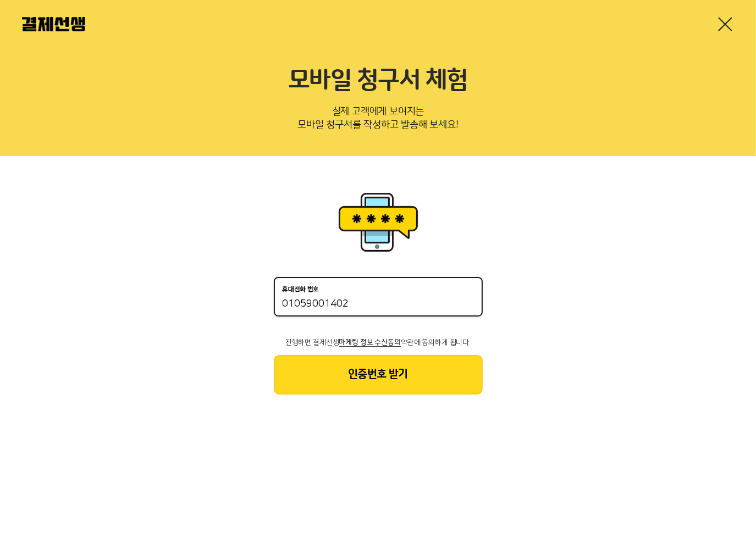  I want to click on span: 마케팅 정보 수신동의, so click(370, 342).